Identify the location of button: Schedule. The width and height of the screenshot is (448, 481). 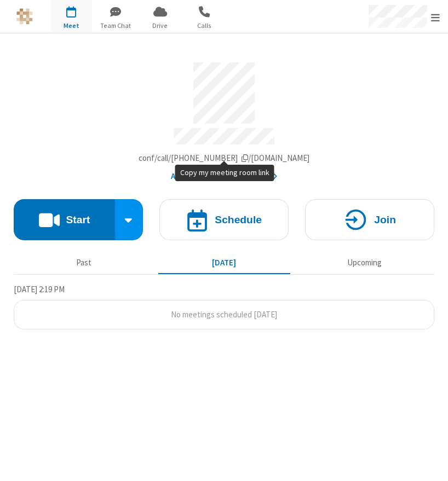
(224, 219).